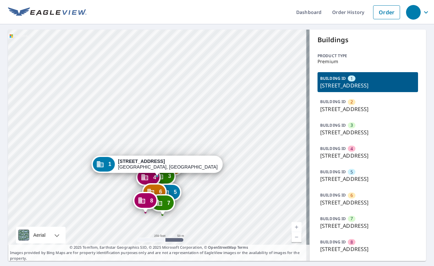 This screenshot has height=266, width=434. I want to click on div: Dropped pin, building 3, Commercial property, 5726 Beechcroft Rd Columbus, OH 43229, so click(163, 178).